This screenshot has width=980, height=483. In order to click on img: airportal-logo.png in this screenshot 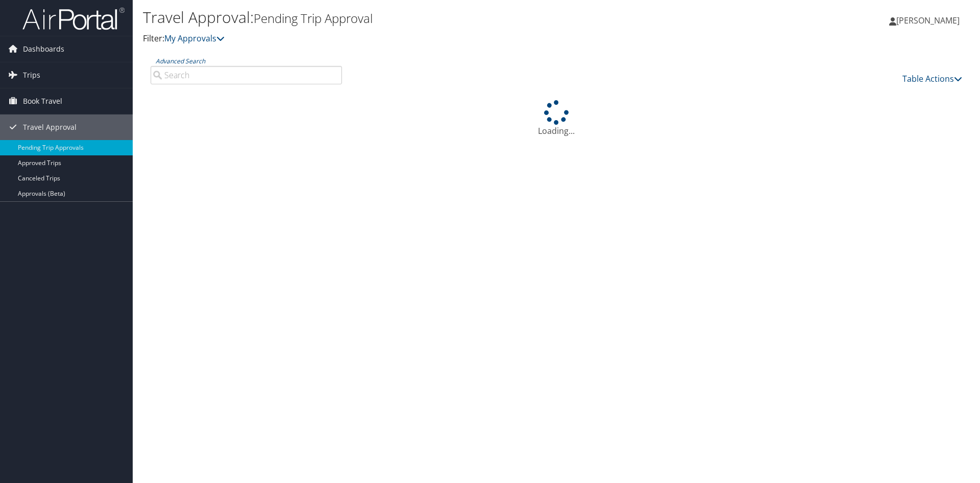, I will do `click(74, 18)`.